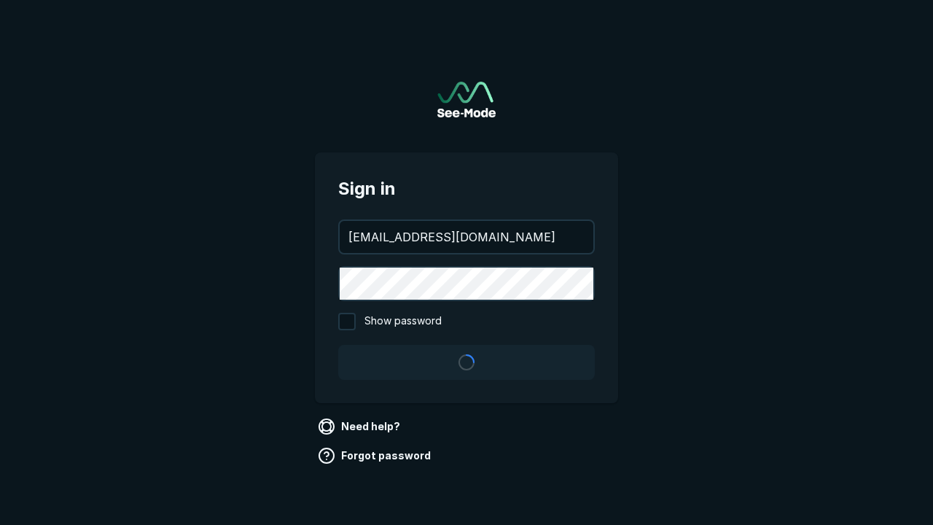 Image resolution: width=933 pixels, height=525 pixels. Describe the element at coordinates (466, 189) in the screenshot. I see `span: Sign in` at that location.